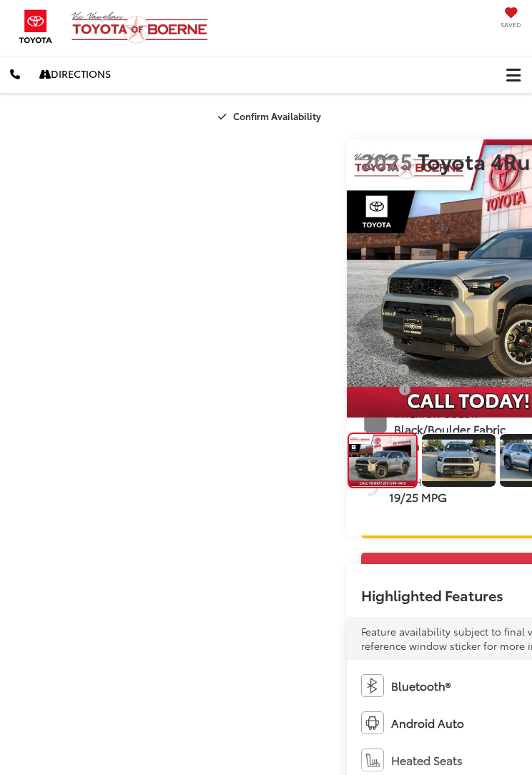 The width and height of the screenshot is (532, 775). I want to click on span: 19/25 MPG, so click(426, 496).